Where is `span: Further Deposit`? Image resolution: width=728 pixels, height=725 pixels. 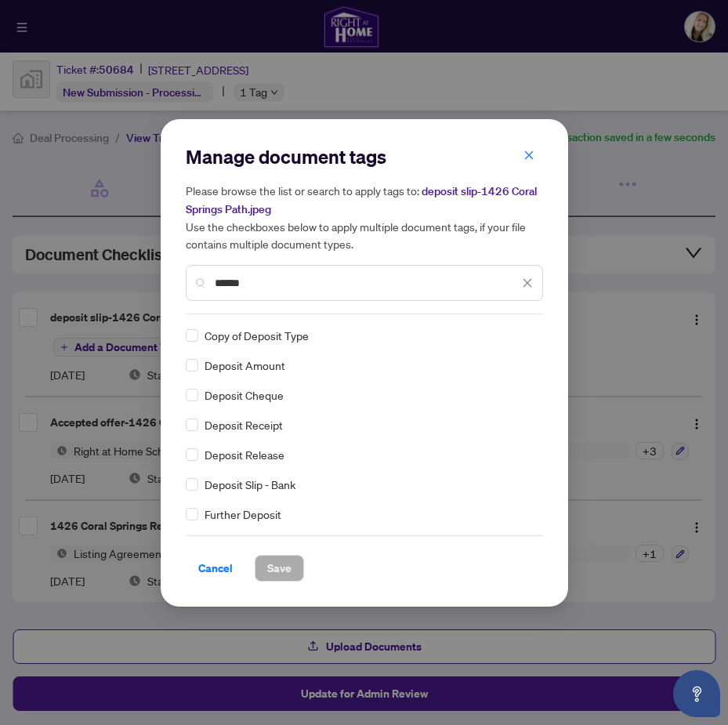 span: Further Deposit is located at coordinates (243, 514).